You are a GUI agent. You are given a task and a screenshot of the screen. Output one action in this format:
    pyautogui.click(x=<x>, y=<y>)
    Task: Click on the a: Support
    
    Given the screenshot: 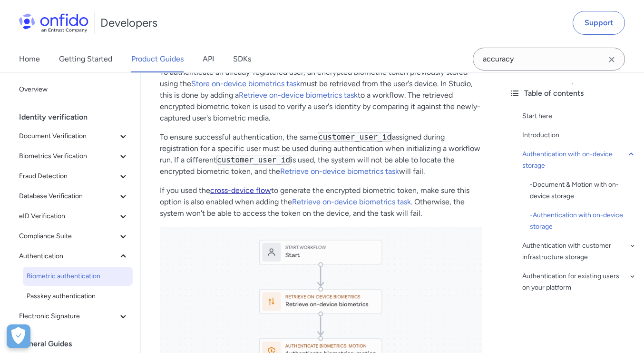 What is the action you would take?
    pyautogui.click(x=599, y=23)
    